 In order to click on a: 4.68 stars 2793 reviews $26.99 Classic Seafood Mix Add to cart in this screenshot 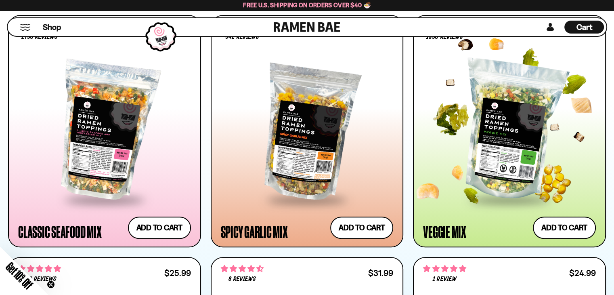, I will do `click(105, 131)`.